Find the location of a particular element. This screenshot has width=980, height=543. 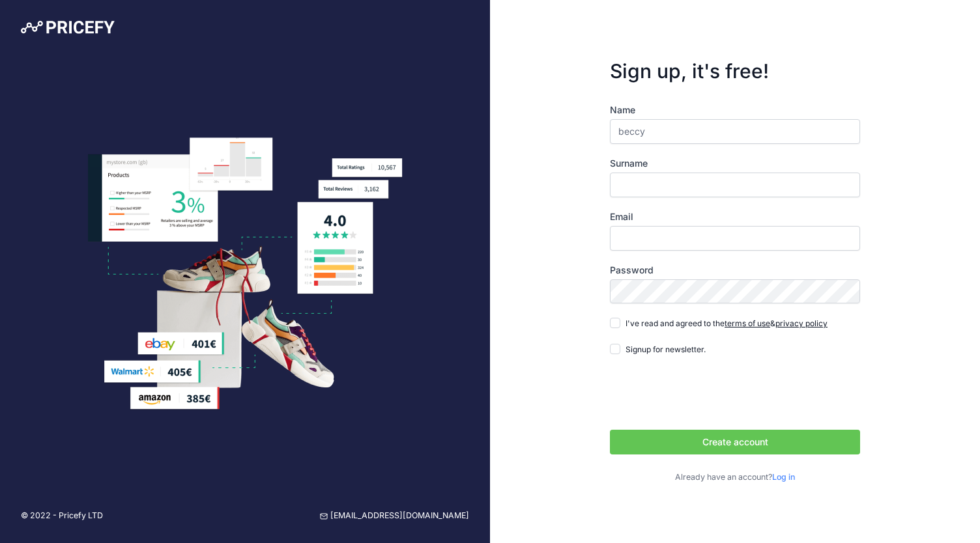

a: privacy policy is located at coordinates (802, 323).